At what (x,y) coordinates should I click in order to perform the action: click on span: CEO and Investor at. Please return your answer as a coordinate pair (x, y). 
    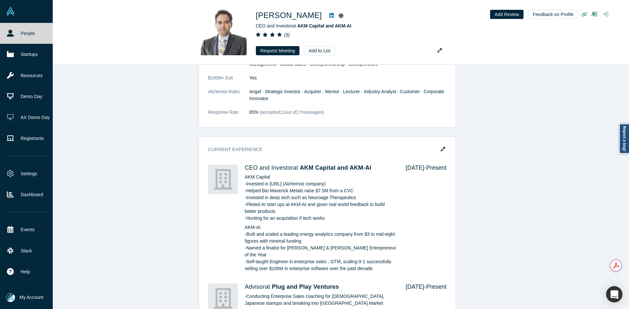
    Looking at the image, I should click on (304, 26).